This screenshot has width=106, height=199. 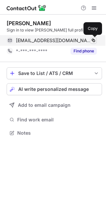 What do you see at coordinates (54, 120) in the screenshot?
I see `button: Find work email` at bounding box center [54, 120].